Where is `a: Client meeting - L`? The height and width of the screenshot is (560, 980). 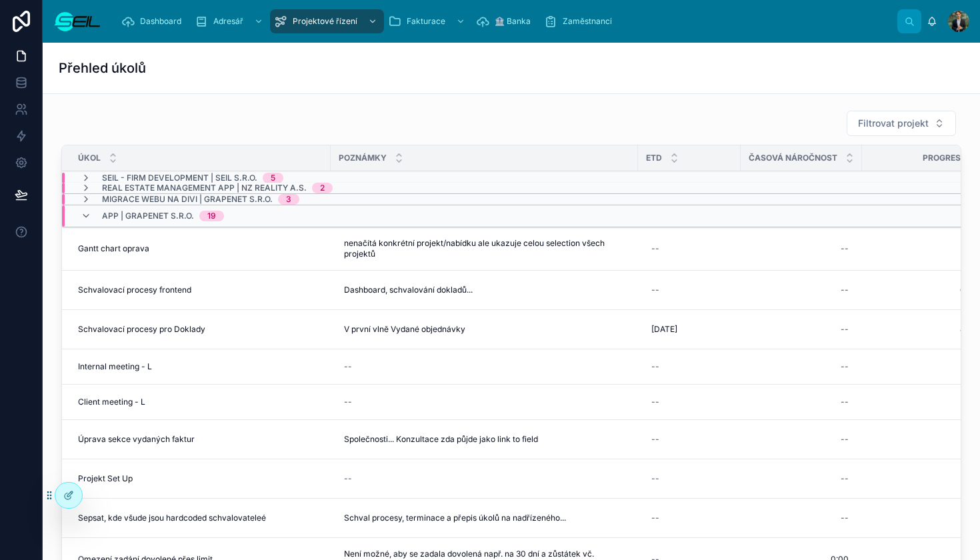
a: Client meeting - L is located at coordinates (200, 402).